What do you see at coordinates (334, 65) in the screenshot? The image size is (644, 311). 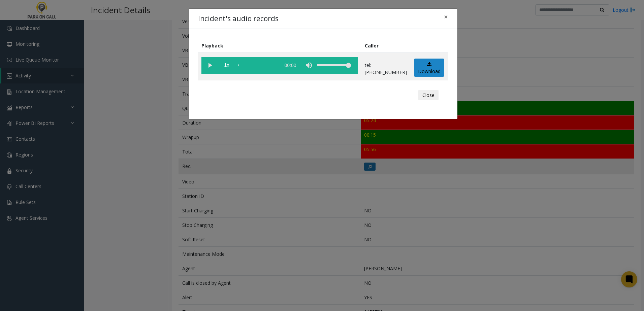 I see `div: volume level` at bounding box center [334, 65].